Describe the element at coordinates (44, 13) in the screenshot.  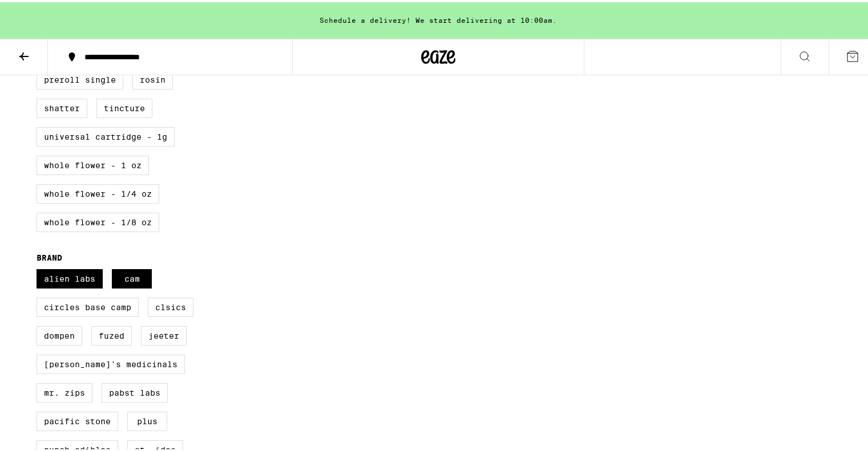
I see `span: Hi. Need any help?` at that location.